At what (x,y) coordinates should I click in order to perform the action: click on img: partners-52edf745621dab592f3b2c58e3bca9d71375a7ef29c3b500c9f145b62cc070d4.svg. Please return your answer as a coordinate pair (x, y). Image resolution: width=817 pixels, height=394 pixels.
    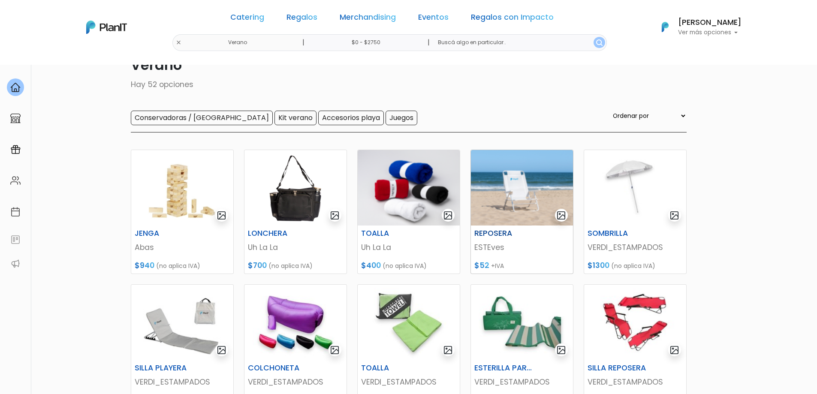
    Looking at the image, I should click on (15, 264).